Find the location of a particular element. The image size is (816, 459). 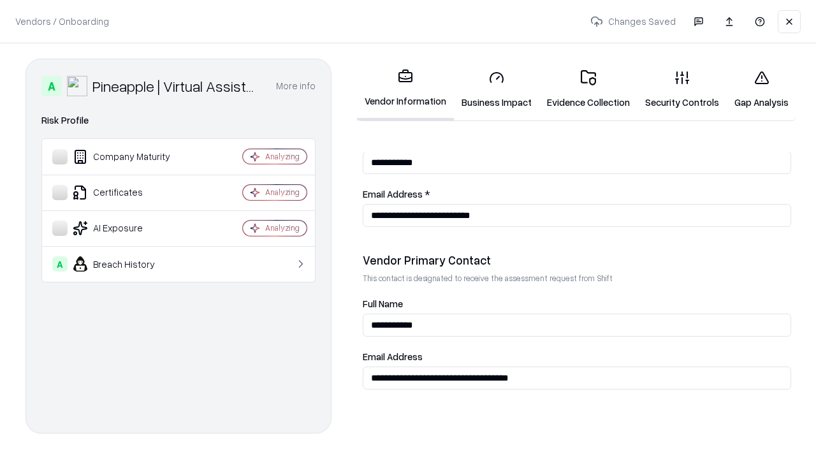

p: Changes Saved is located at coordinates (633, 21).